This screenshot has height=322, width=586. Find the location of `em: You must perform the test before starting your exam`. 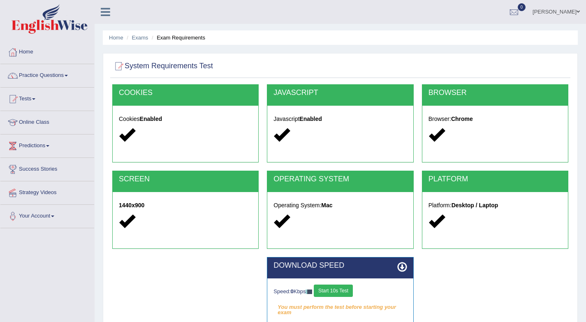

em: You must perform the test before starting your exam is located at coordinates (340, 307).